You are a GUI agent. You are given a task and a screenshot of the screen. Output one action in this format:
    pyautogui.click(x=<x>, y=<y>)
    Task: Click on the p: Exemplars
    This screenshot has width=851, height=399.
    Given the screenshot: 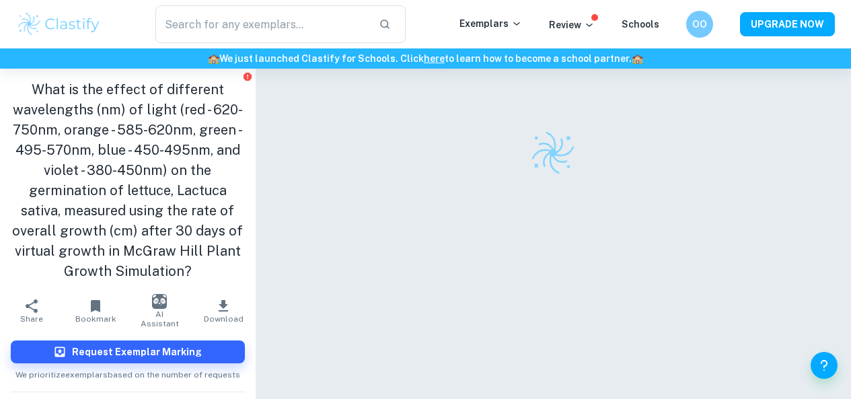 What is the action you would take?
    pyautogui.click(x=491, y=24)
    